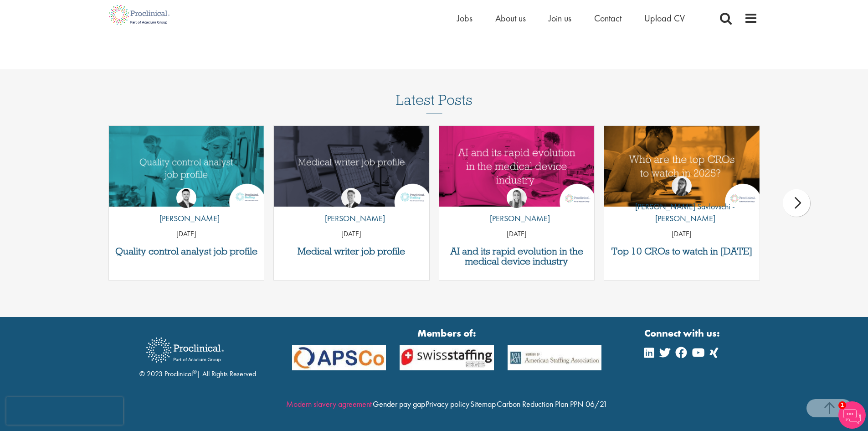 This screenshot has width=868, height=431. Describe the element at coordinates (797, 203) in the screenshot. I see `div: next` at that location.